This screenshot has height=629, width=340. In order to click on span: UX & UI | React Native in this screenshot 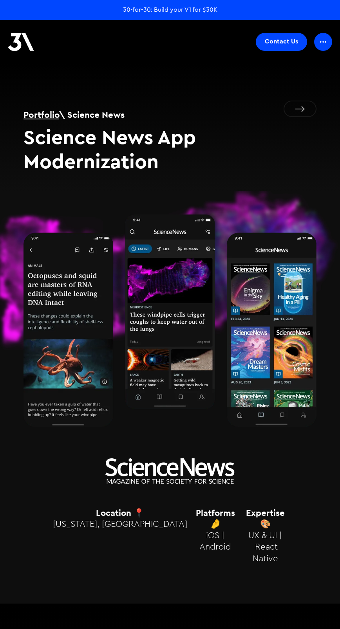, I will do `click(265, 547)`.